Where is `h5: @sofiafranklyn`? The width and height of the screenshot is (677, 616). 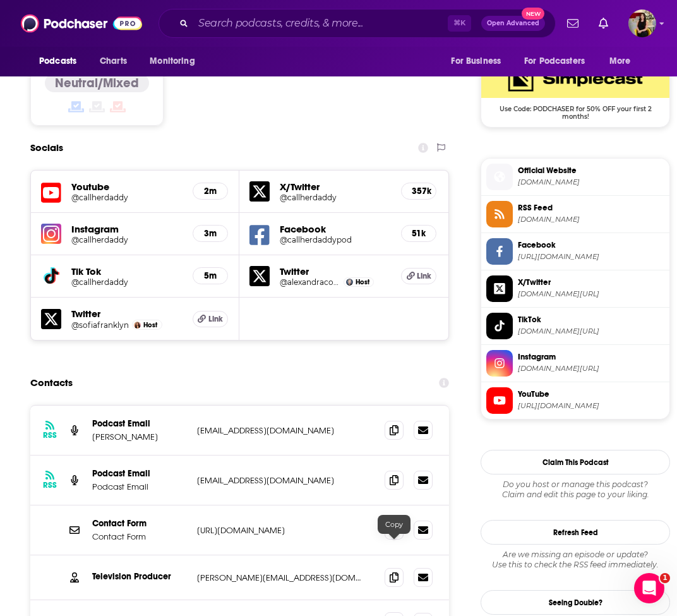 h5: @sofiafranklyn is located at coordinates (100, 325).